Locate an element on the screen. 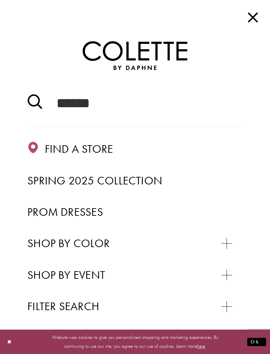  button: Close Dialog is located at coordinates (10, 341).